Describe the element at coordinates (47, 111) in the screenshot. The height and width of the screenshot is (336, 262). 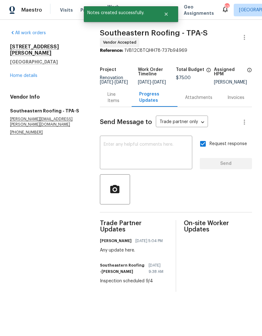
I see `h5: Southeastern Roofing - TPA-S` at that location.